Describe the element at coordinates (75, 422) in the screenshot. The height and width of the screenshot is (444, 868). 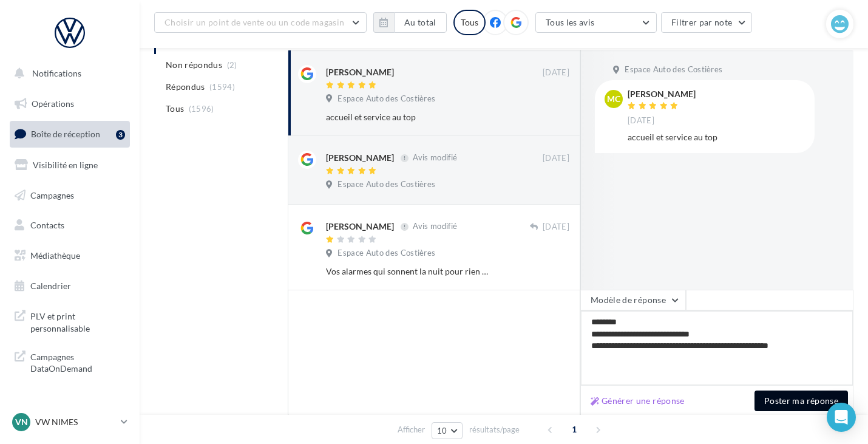
I see `p: VW NIMES` at that location.